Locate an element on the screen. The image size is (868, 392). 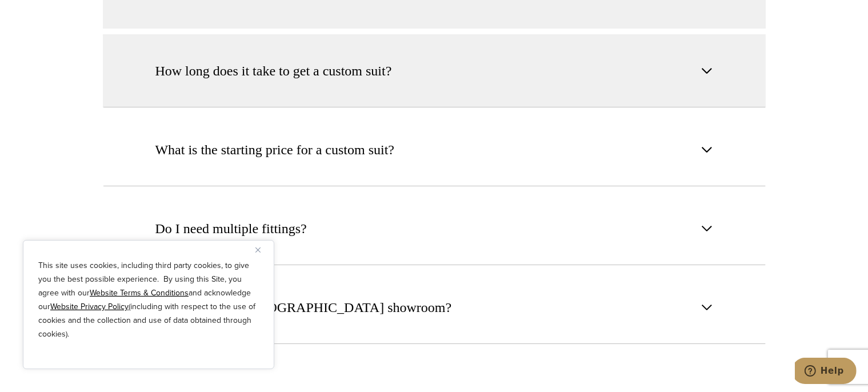
a: Website Privacy Policy is located at coordinates (89, 306).